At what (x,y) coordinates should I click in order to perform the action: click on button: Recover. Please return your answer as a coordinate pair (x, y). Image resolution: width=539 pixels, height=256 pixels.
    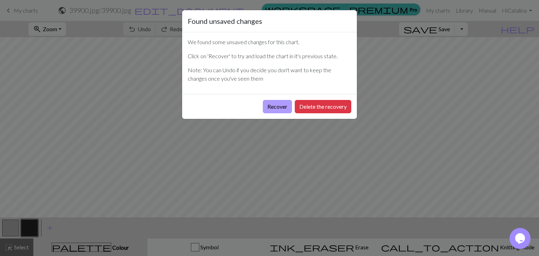
    Looking at the image, I should click on (277, 107).